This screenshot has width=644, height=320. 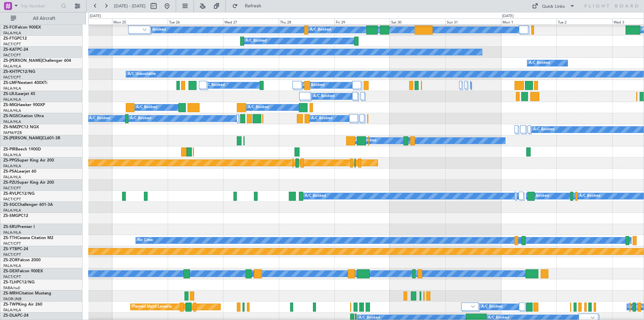 I want to click on div: A/C Unavailable, so click(x=141, y=74).